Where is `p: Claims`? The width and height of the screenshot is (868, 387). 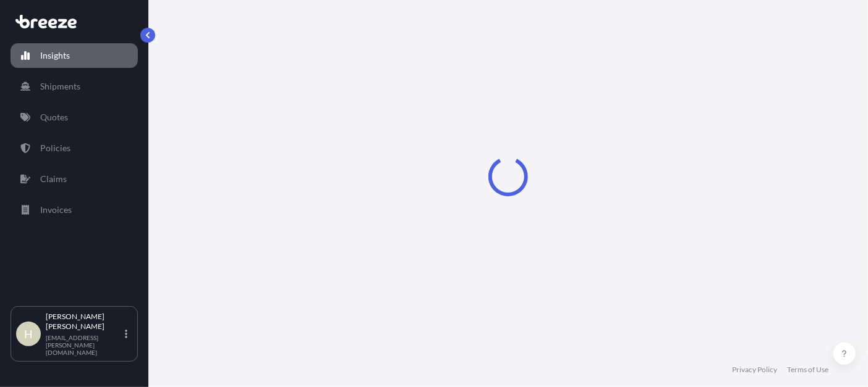
p: Claims is located at coordinates (53, 179).